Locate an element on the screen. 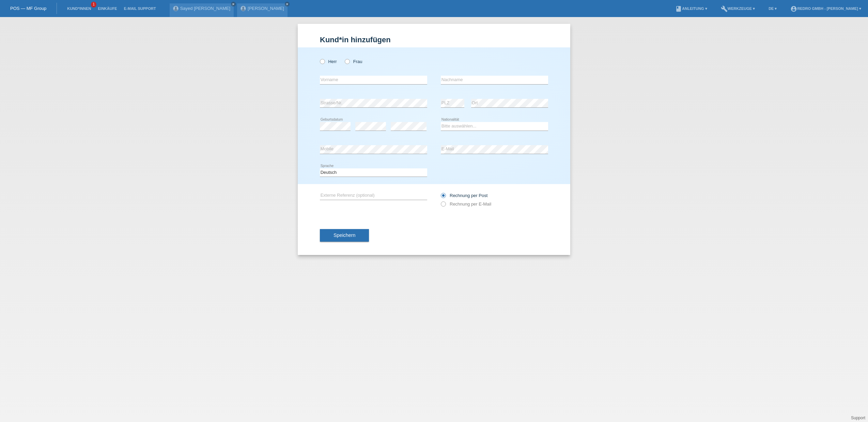 This screenshot has height=422, width=868. a: Kund*innen is located at coordinates (79, 9).